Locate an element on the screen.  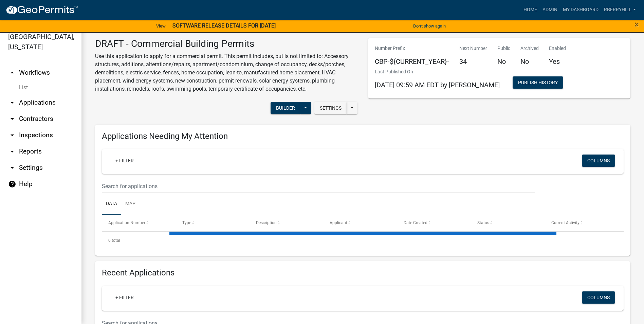
button: Settings is located at coordinates (331, 108).